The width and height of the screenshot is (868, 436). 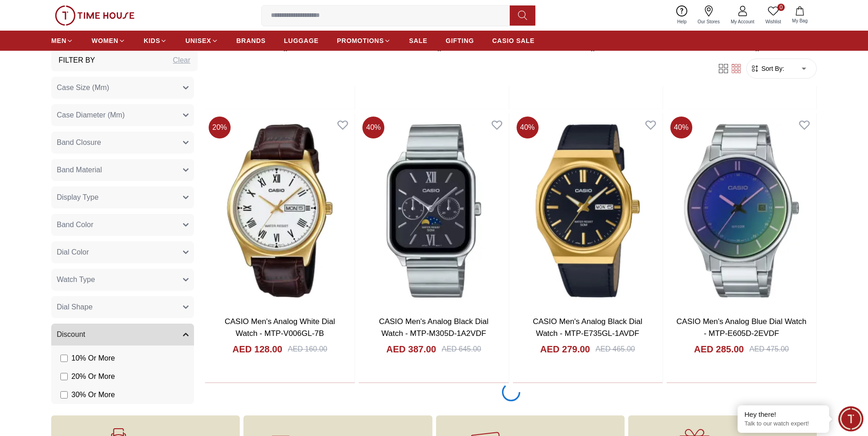 I want to click on img: CASIO Men's Analog White Dial Watch - MTP-V006GL-7B, so click(x=280, y=211).